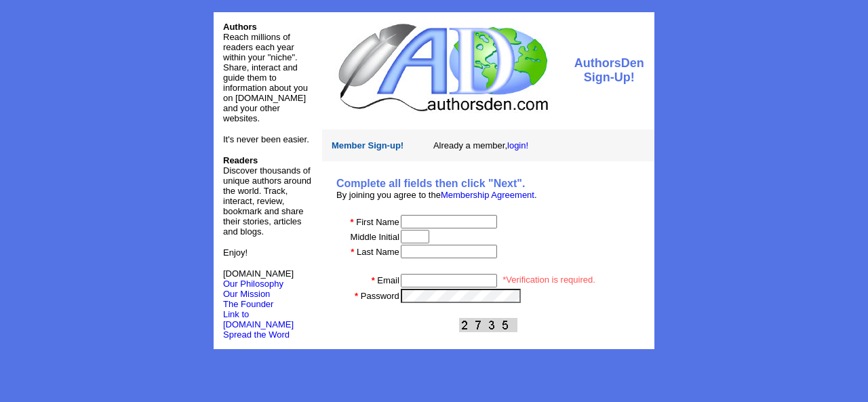 This screenshot has width=868, height=402. Describe the element at coordinates (380, 296) in the screenshot. I see `font: Password` at that location.